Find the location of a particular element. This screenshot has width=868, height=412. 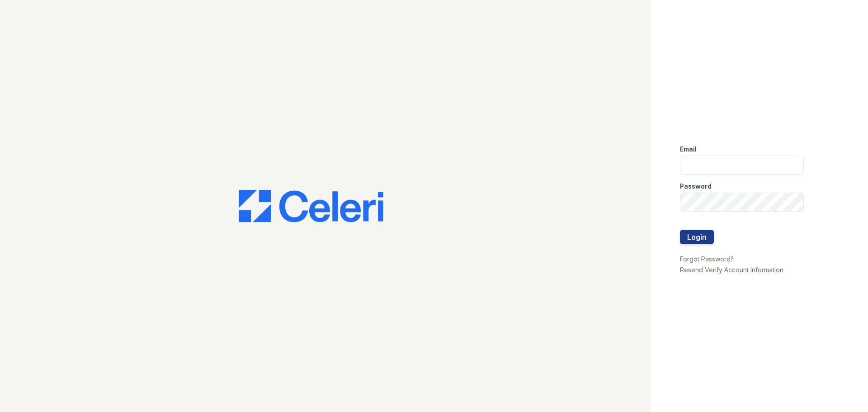

label: Email is located at coordinates (688, 149).